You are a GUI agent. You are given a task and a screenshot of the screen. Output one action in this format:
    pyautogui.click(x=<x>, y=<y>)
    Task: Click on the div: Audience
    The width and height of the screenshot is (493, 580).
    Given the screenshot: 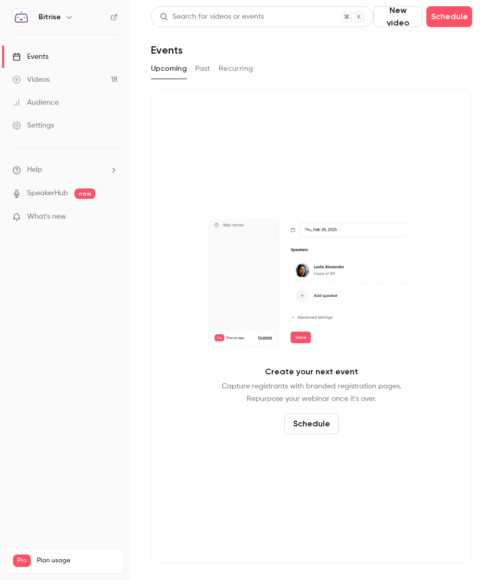 What is the action you would take?
    pyautogui.click(x=35, y=103)
    